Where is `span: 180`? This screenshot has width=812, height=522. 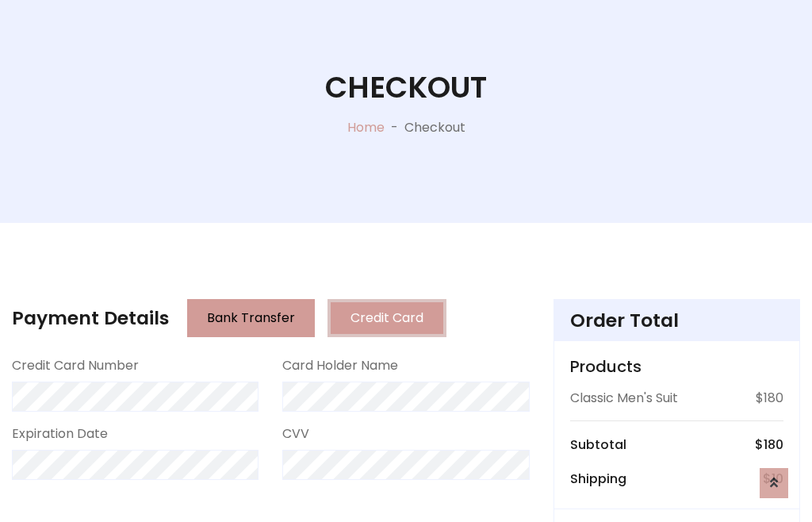
span: 180 is located at coordinates (773, 444).